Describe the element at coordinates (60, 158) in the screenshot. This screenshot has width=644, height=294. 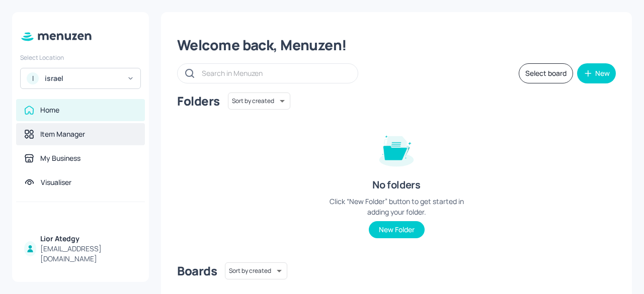
I see `div: My Business` at that location.